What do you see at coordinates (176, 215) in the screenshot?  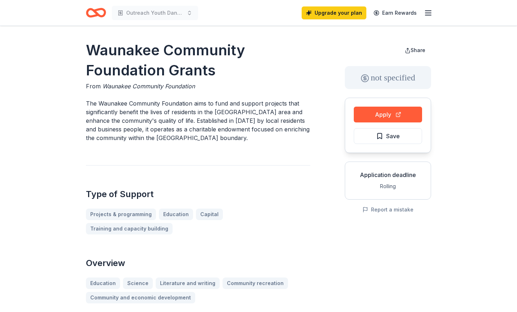 I see `a: Education` at bounding box center [176, 215].